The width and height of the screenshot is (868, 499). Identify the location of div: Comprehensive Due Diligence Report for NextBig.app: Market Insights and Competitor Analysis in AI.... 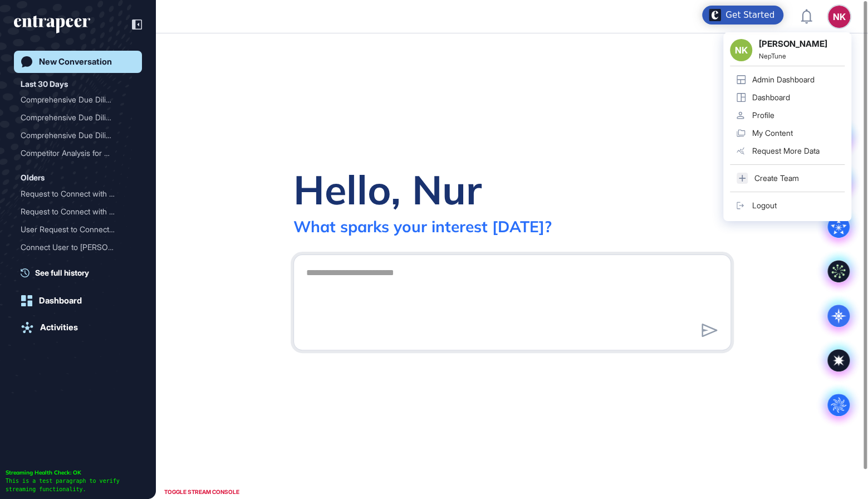
(78, 135).